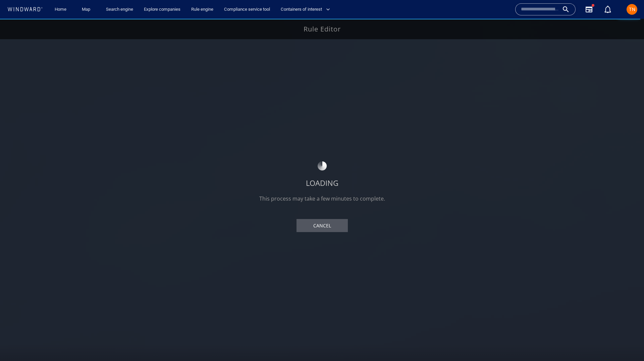  What do you see at coordinates (307, 10) in the screenshot?
I see `button: Containers of interest` at bounding box center [307, 10].